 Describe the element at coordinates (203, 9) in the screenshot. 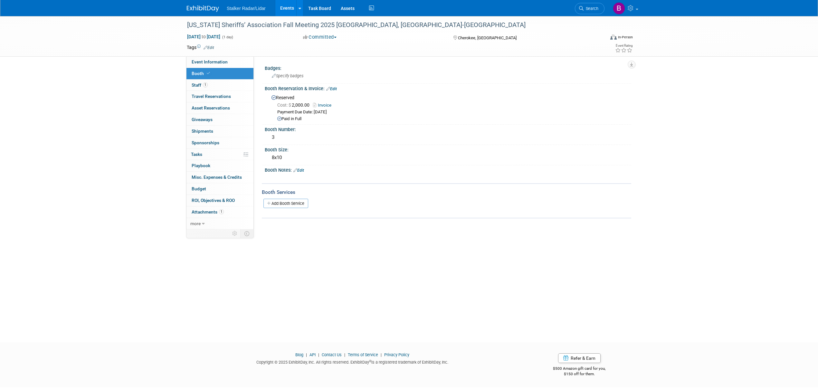

I see `img: ExhibitDay` at that location.